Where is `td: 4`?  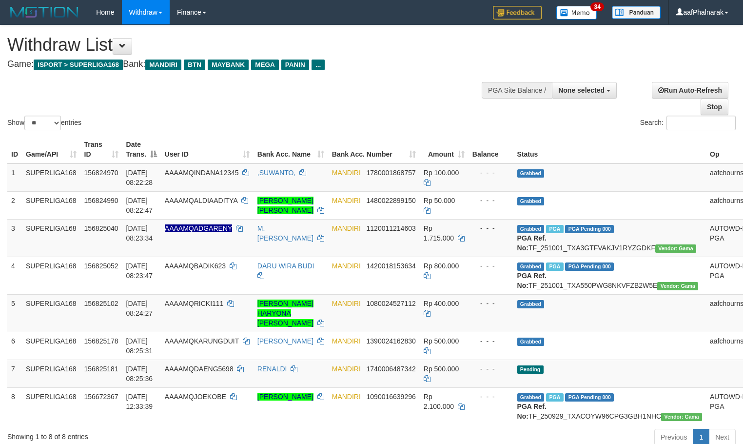 td: 4 is located at coordinates (15, 275).